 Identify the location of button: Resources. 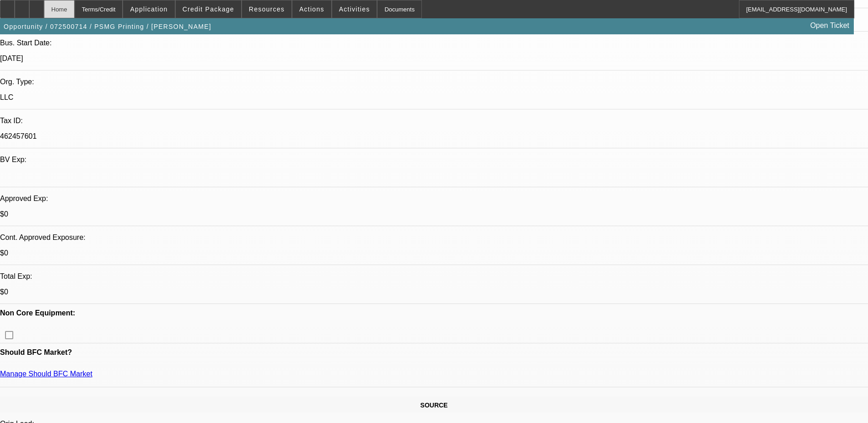
(267, 9).